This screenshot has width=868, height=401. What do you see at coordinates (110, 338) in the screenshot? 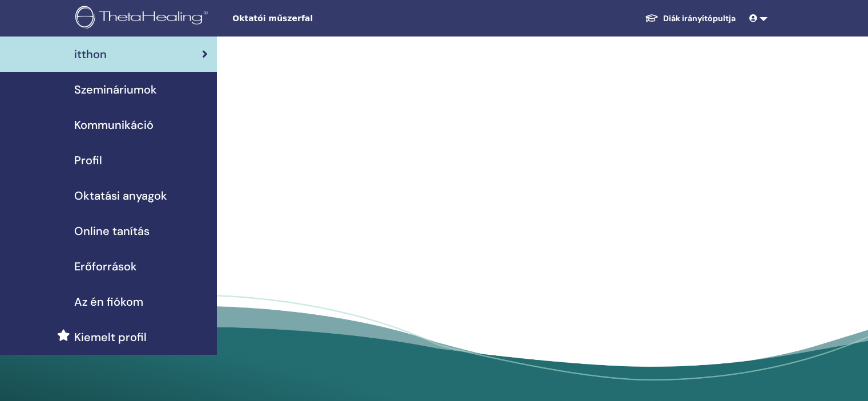
I see `span: Kiemelt profil` at bounding box center [110, 338].